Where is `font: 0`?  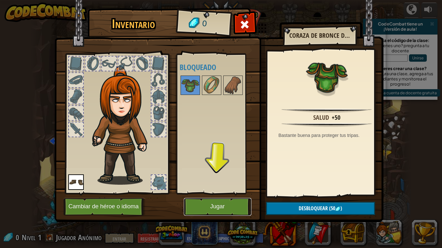
font: 0 is located at coordinates (204, 23).